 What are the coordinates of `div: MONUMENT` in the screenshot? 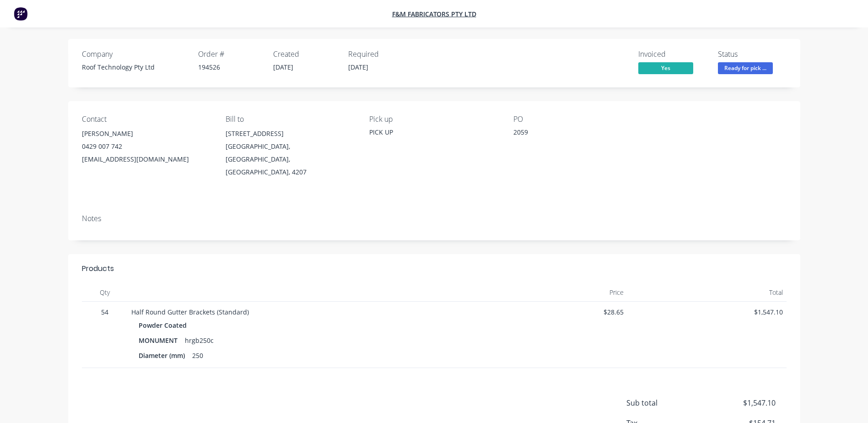 It's located at (160, 340).